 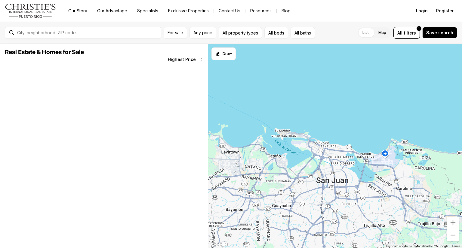 What do you see at coordinates (223, 54) in the screenshot?
I see `button: Start drawing` at bounding box center [223, 54].